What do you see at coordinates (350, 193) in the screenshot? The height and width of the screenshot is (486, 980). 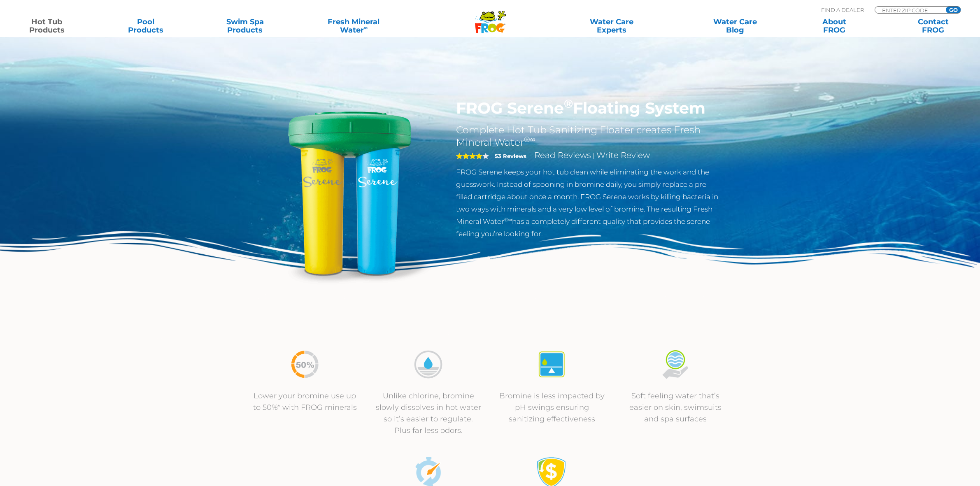 I see `img: hot-tub-product-serene-floater.png` at bounding box center [350, 193].